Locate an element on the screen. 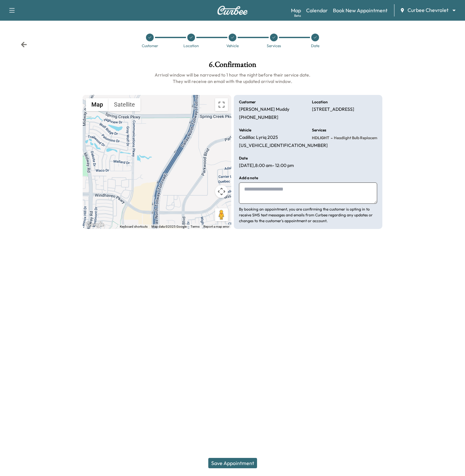 Image resolution: width=465 pixels, height=476 pixels. img: Curbee Logo is located at coordinates (232, 10).